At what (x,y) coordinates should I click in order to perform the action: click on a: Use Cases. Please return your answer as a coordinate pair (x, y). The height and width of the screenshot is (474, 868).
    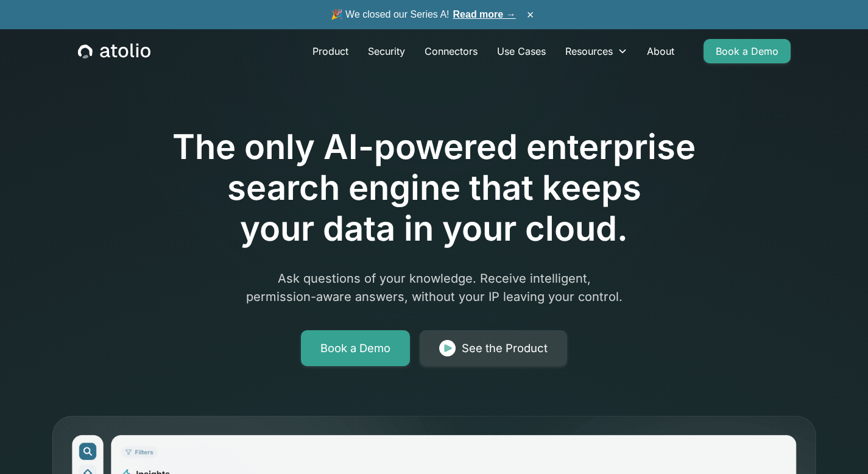
    Looking at the image, I should click on (521, 51).